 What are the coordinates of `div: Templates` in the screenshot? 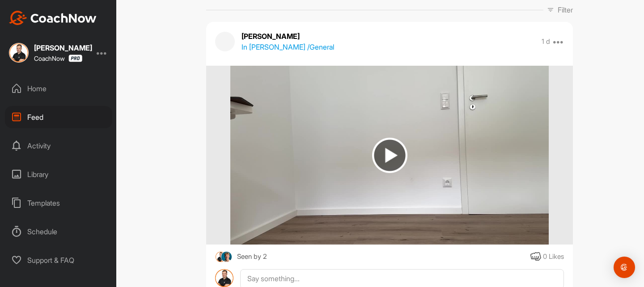 It's located at (59, 203).